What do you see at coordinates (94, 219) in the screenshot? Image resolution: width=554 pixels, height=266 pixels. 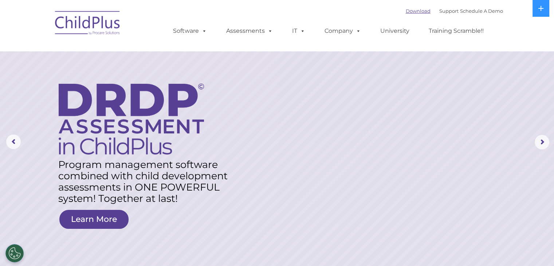 I see `a: Learn More` at bounding box center [94, 219].